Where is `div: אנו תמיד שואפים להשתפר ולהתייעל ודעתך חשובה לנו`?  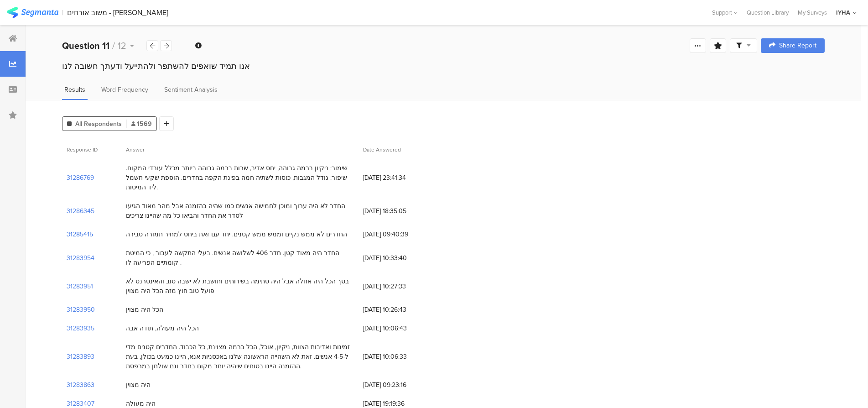 div: אנו תמיד שואפים להשתפר ולהתייעל ודעתך חשובה לנו is located at coordinates (443, 66).